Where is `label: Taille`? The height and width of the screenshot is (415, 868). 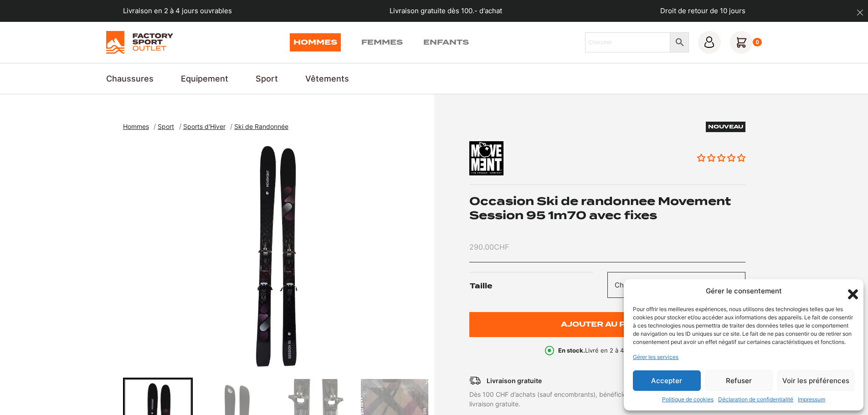 label: Taille is located at coordinates (538, 286).